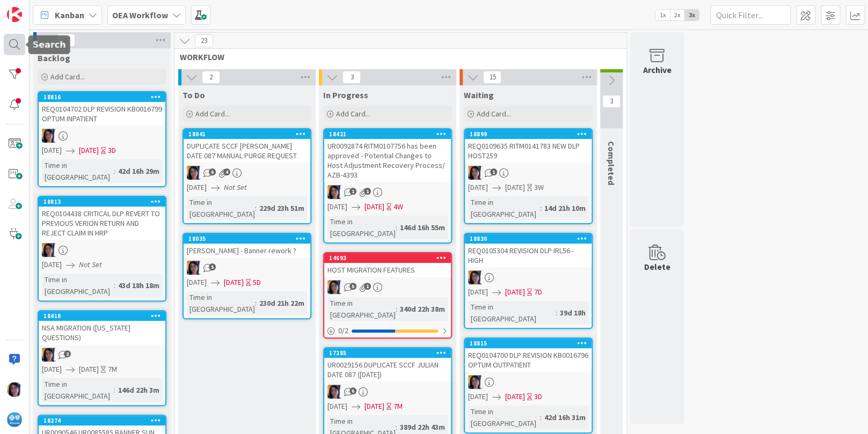 The image size is (868, 434). What do you see at coordinates (657, 267) in the screenshot?
I see `div: Delete` at bounding box center [657, 267].